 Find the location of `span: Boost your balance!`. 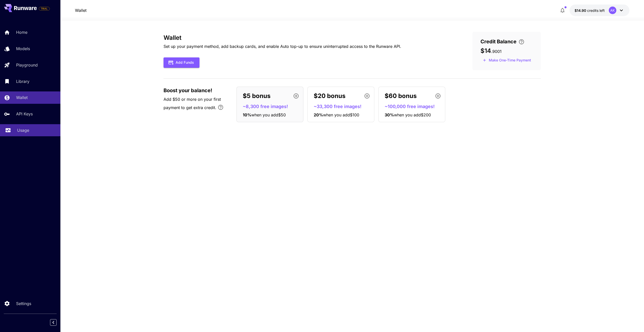

span: Boost your balance! is located at coordinates (188, 90).